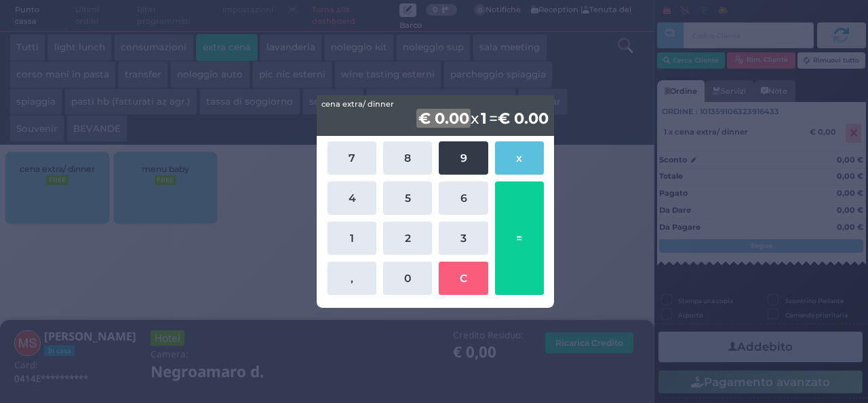  Describe the element at coordinates (463, 198) in the screenshot. I see `button: 6` at that location.